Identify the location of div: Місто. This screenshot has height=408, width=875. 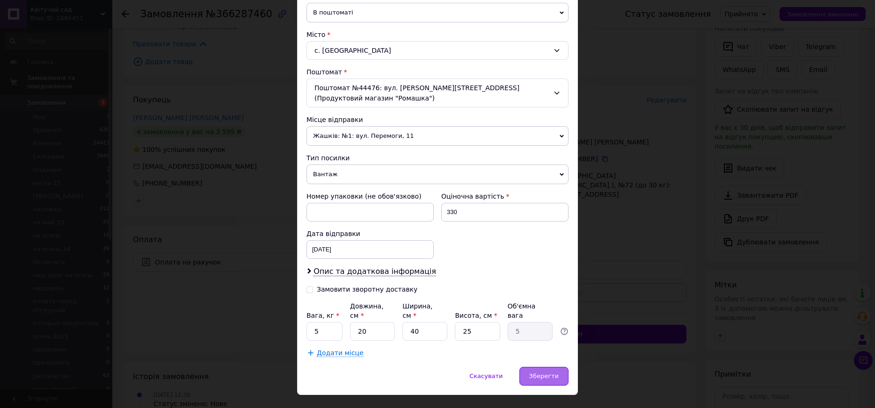
(437, 35).